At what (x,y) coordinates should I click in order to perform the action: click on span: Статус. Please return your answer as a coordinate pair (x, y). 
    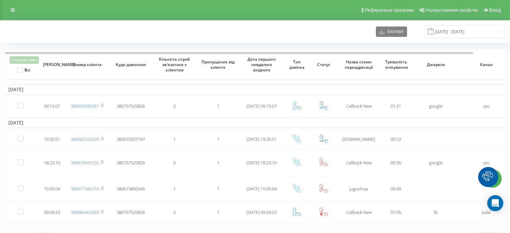
    Looking at the image, I should click on (324, 65).